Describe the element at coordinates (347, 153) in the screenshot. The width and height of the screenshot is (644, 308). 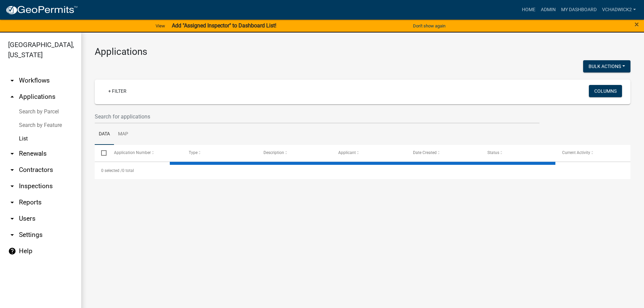
I see `span: Applicant` at that location.